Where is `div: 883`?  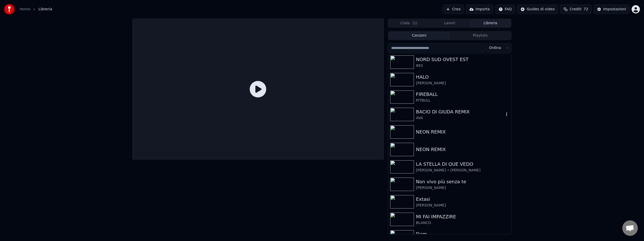
div: 883 is located at coordinates (462, 66).